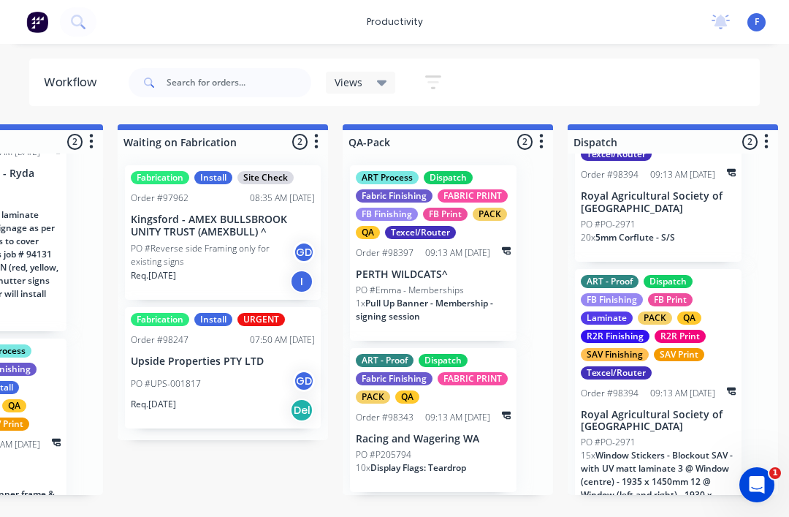  I want to click on div: SAV Print, so click(679, 354).